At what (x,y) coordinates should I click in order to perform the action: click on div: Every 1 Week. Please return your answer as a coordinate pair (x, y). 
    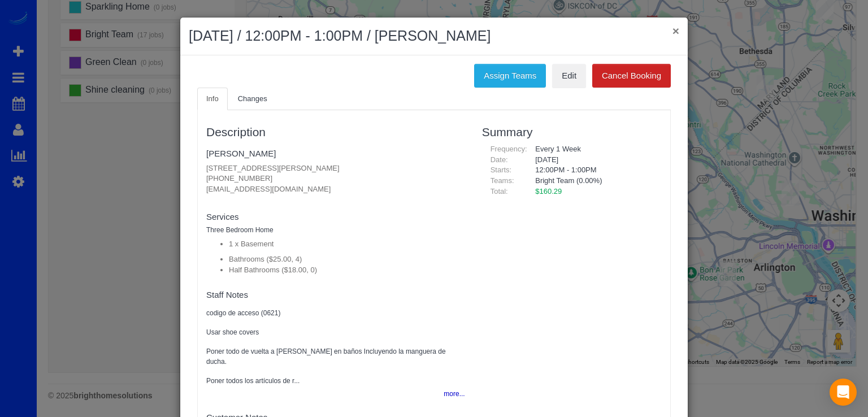
    Looking at the image, I should click on (594, 149).